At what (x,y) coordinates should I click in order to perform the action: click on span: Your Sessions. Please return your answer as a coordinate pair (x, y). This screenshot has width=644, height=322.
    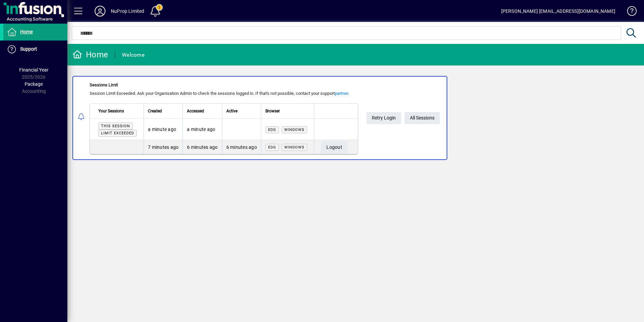
    Looking at the image, I should click on (111, 111).